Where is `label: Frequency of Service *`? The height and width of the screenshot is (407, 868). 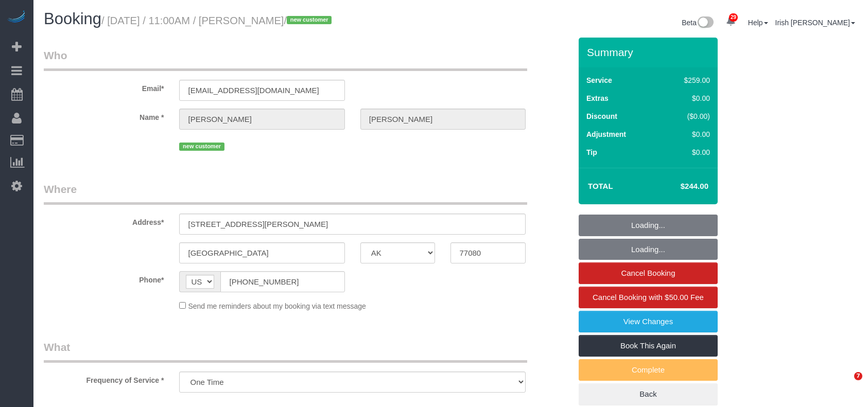 label: Frequency of Service * is located at coordinates (103, 378).